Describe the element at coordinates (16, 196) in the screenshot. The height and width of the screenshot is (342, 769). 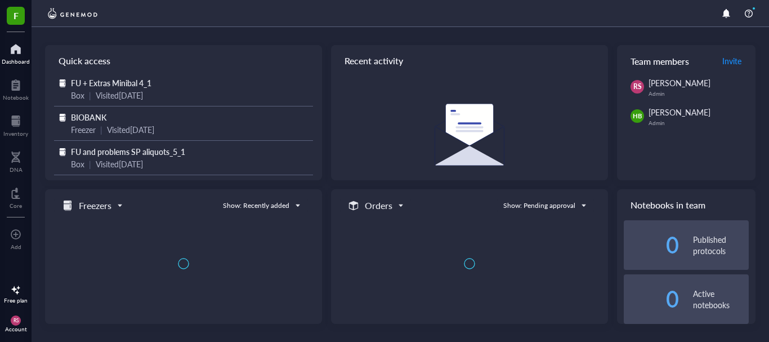
I see `a: Core` at that location.